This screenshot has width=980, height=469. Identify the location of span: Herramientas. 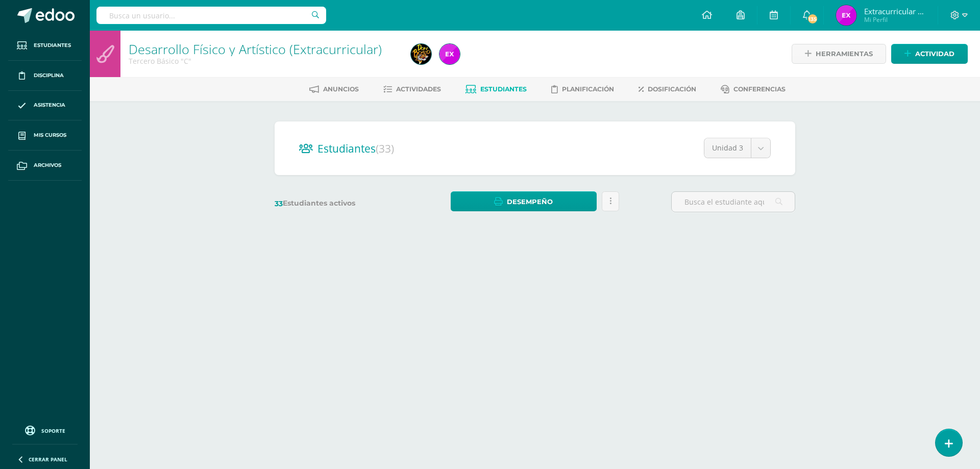
(845, 54).